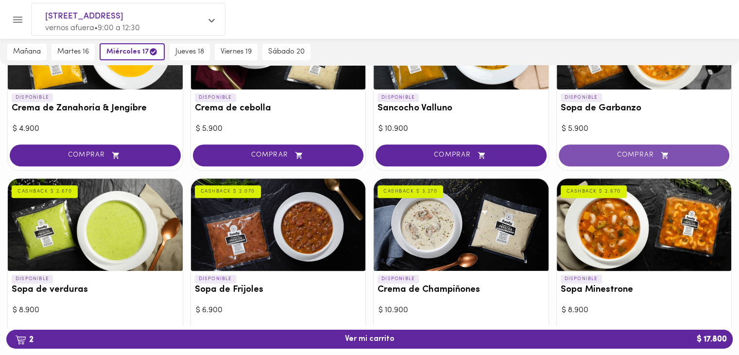 The image size is (739, 355). What do you see at coordinates (236, 52) in the screenshot?
I see `span: viernes 19` at bounding box center [236, 52].